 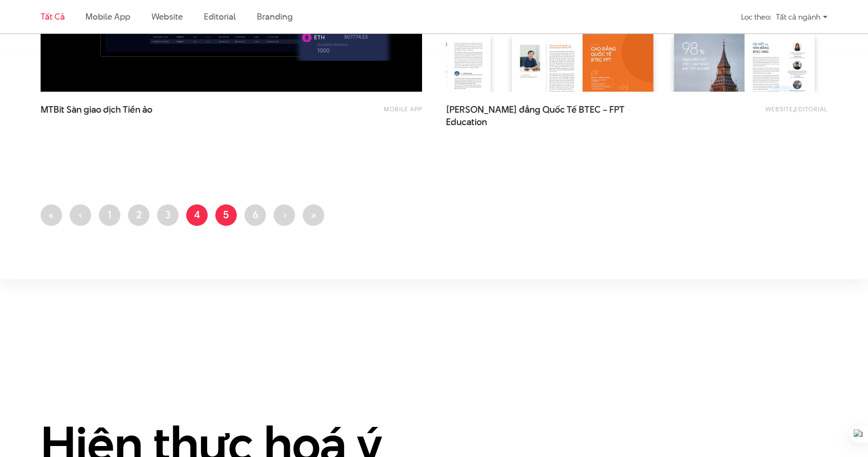 I want to click on a: 6, so click(x=255, y=215).